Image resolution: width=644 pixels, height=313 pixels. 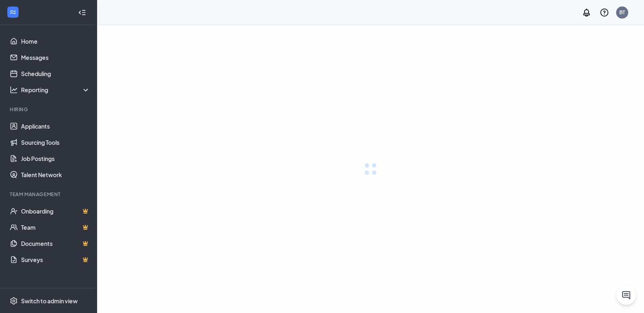 What do you see at coordinates (55, 175) in the screenshot?
I see `a: Talent Network` at bounding box center [55, 175].